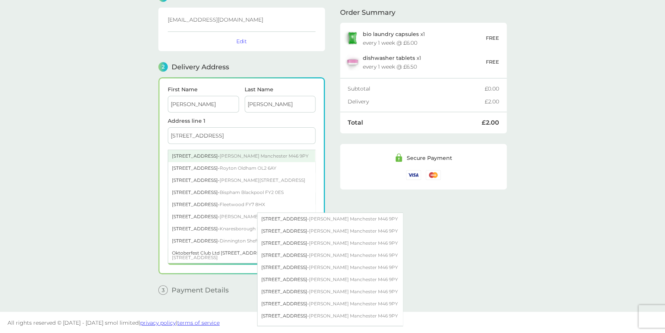  Describe the element at coordinates (203, 89) in the screenshot. I see `label: First Name` at that location.